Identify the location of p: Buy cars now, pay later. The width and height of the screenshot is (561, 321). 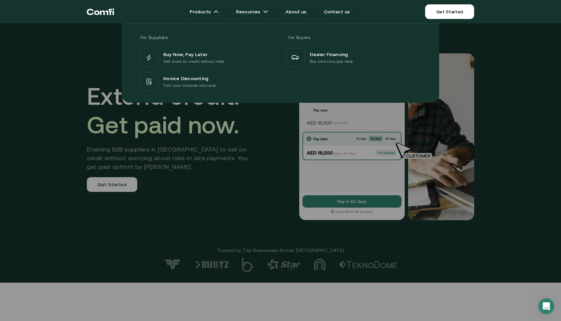
(331, 61).